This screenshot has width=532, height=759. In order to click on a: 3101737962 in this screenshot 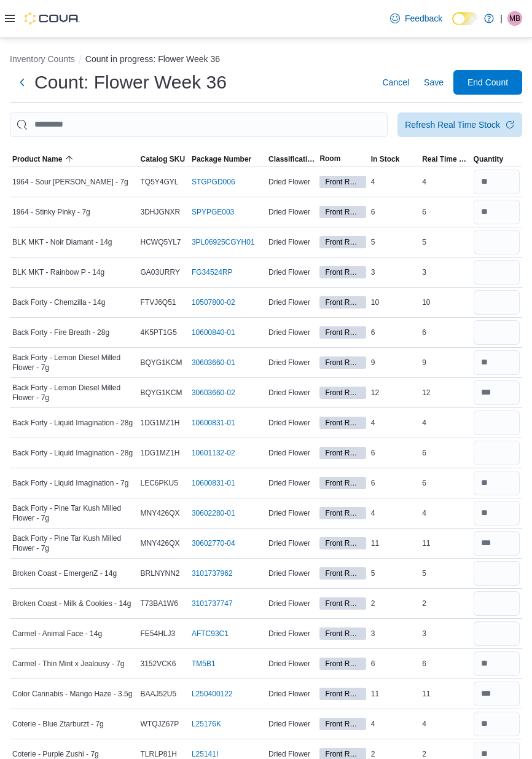, I will do `click(212, 573)`.